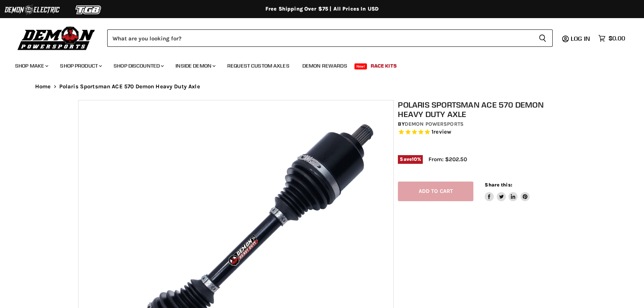 This screenshot has height=308, width=644. Describe the element at coordinates (434, 123) in the screenshot. I see `a: Demon Powersports` at that location.